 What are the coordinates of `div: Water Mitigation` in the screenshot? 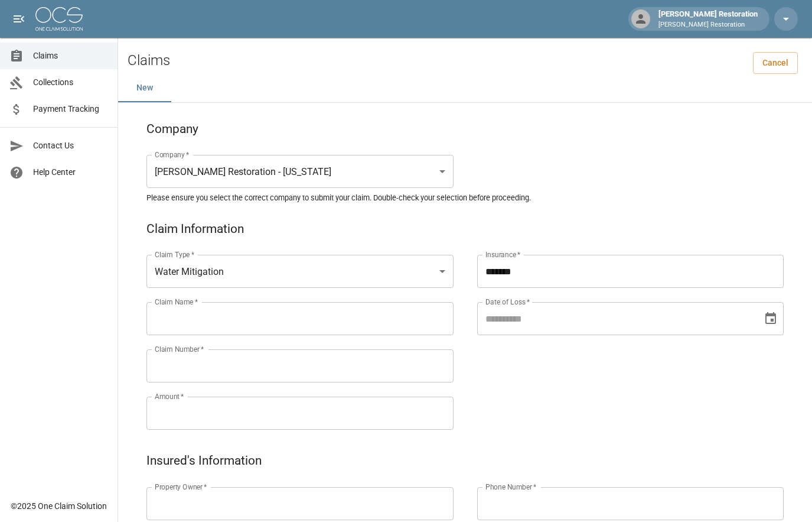 It's located at (300, 271).